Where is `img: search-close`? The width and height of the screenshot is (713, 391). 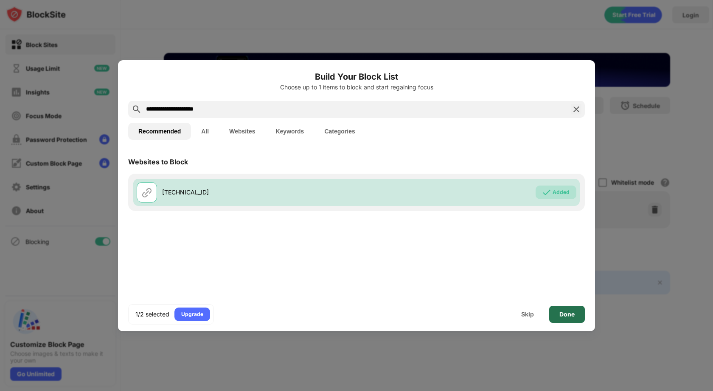 img: search-close is located at coordinates (576, 109).